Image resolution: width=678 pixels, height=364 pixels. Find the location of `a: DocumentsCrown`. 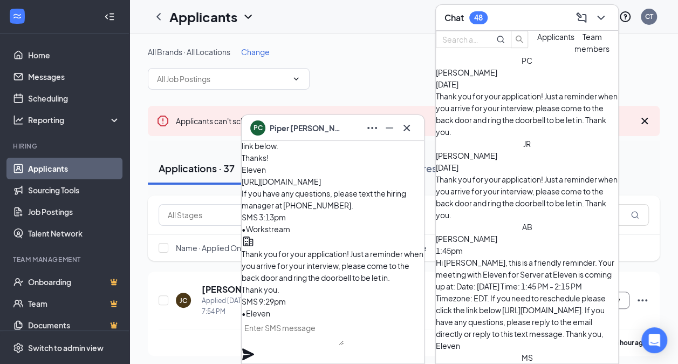

a: DocumentsCrown is located at coordinates (74, 325).